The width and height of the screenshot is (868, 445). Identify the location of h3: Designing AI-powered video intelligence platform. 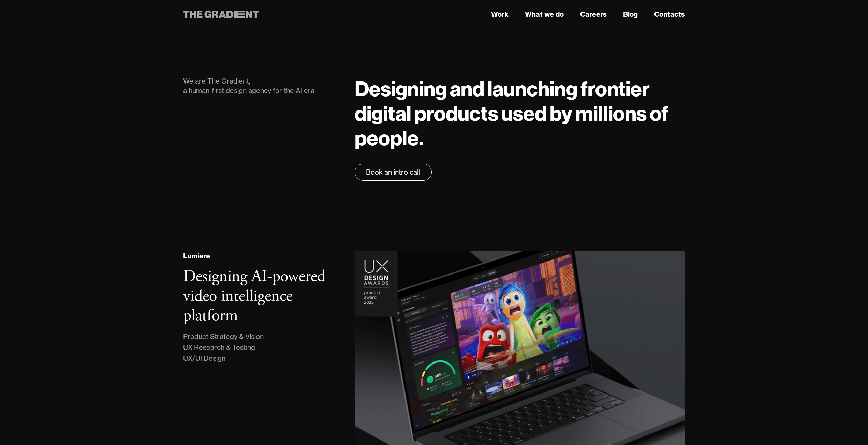
(254, 296).